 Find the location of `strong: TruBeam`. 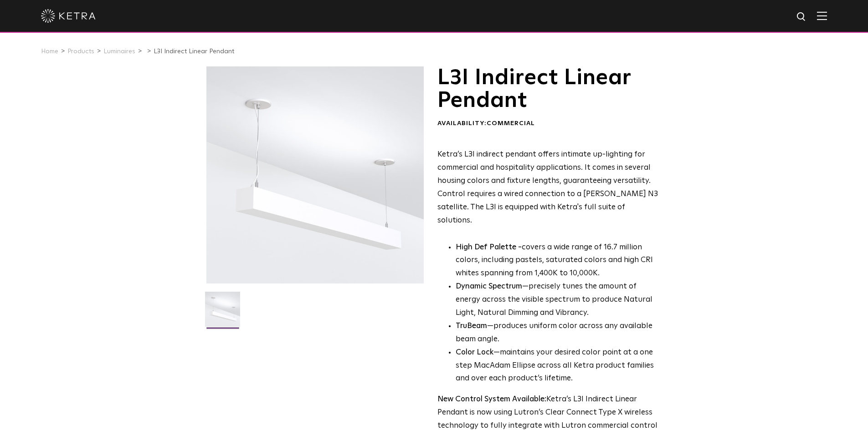

strong: TruBeam is located at coordinates (471, 326).